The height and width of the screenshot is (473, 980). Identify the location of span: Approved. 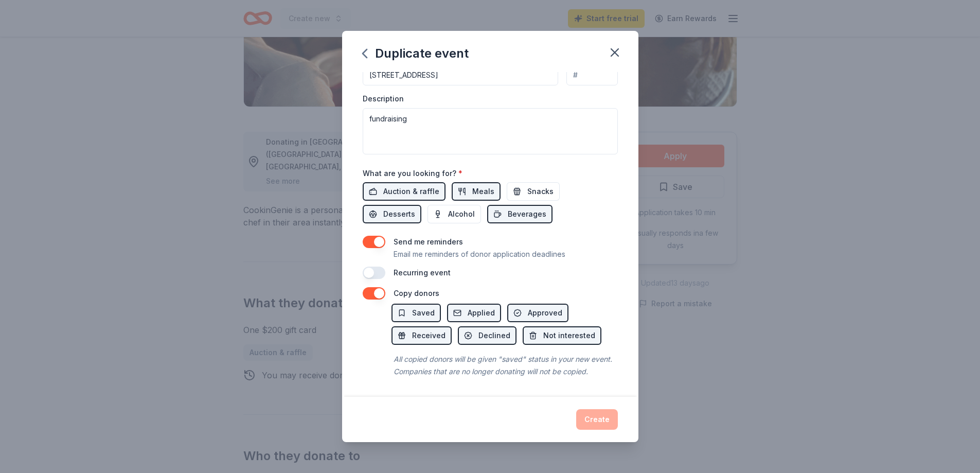
(545, 313).